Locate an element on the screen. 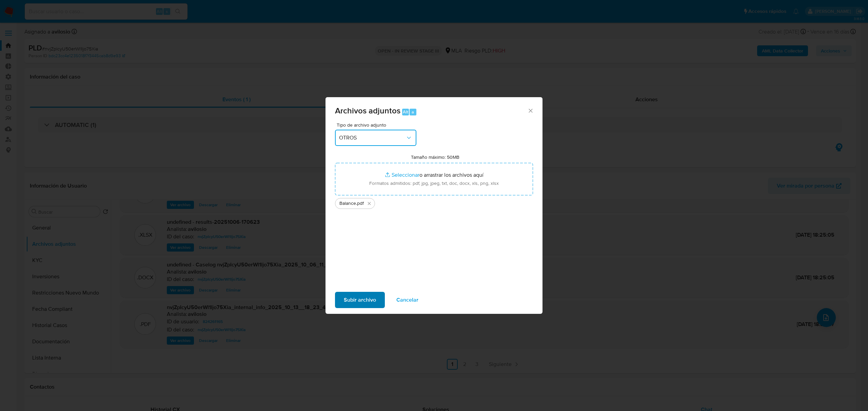 This screenshot has width=868, height=411. span: Archivos adjuntos is located at coordinates (367, 110).